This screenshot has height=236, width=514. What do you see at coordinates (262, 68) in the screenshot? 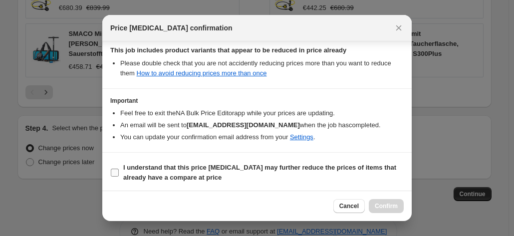
I see `li: Please double check that you are not accidently reducing prices more than you want to reduce them` at bounding box center [262, 68].